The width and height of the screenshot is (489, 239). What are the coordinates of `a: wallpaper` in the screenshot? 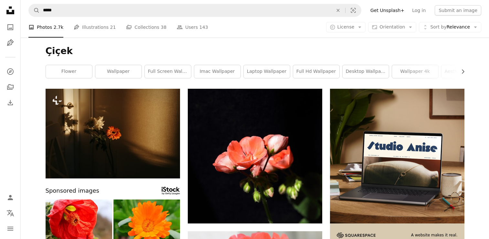 It's located at (118, 71).